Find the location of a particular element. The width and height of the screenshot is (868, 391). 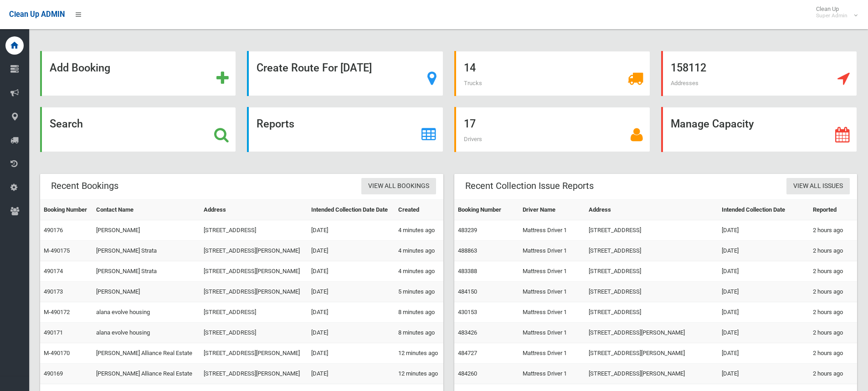

a: 484150 is located at coordinates (467, 291).